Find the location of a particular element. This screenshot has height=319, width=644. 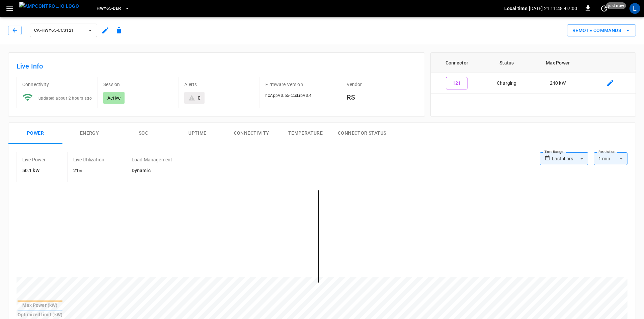

div: 0 is located at coordinates (199, 98).